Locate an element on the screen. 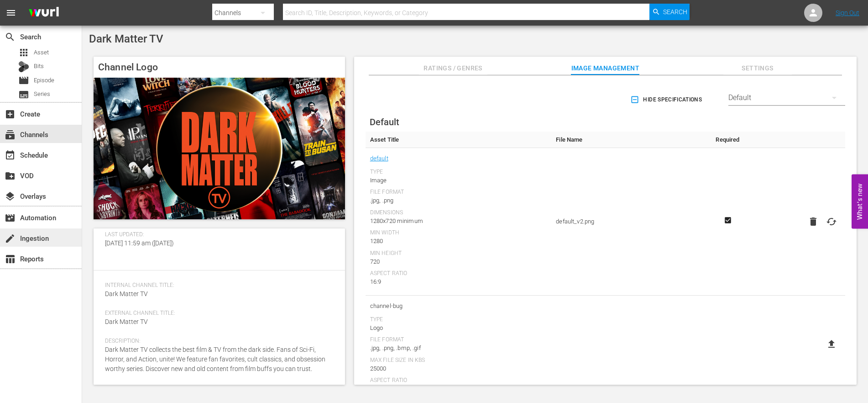 This screenshot has height=403, width=868. span: Ratings / Genres is located at coordinates (453, 68).